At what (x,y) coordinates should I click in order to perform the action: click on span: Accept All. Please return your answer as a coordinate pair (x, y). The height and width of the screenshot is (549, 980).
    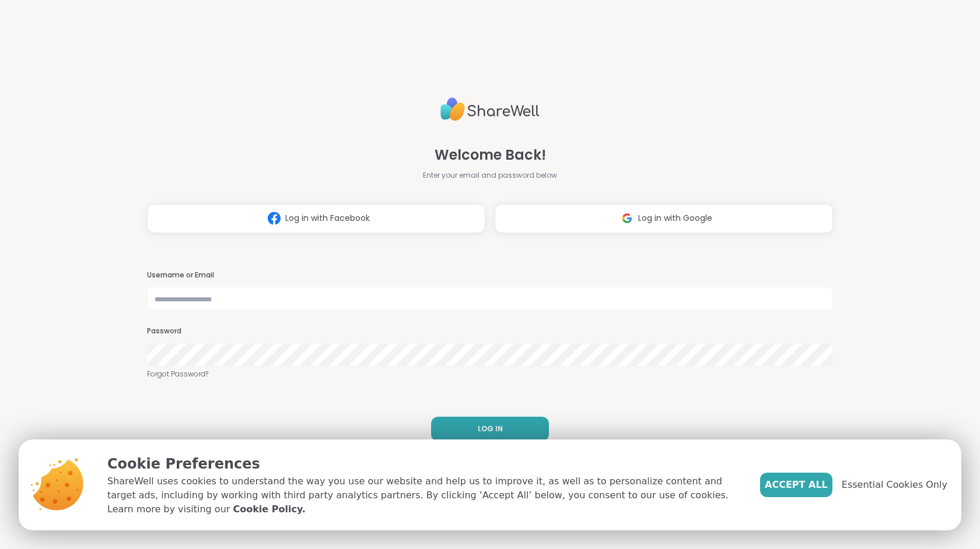
    Looking at the image, I should click on (796, 485).